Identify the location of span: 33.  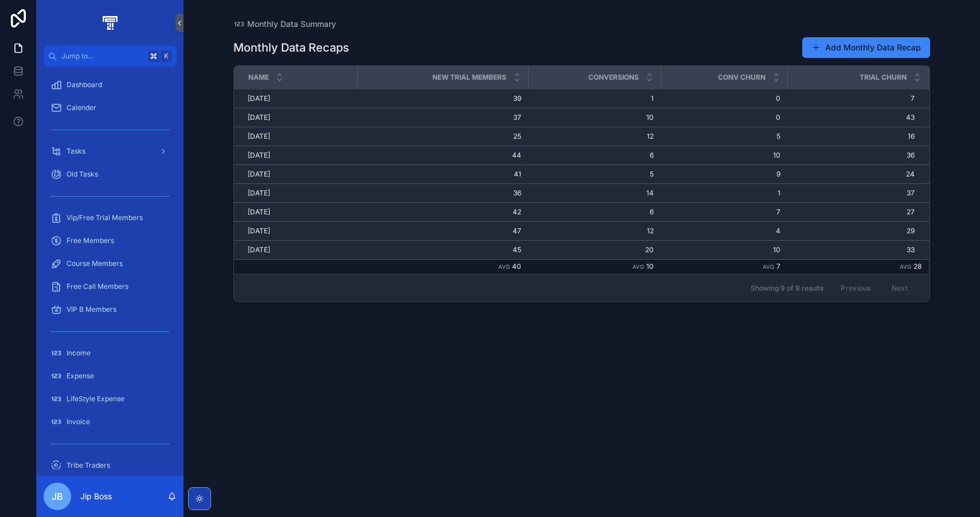
(850, 250).